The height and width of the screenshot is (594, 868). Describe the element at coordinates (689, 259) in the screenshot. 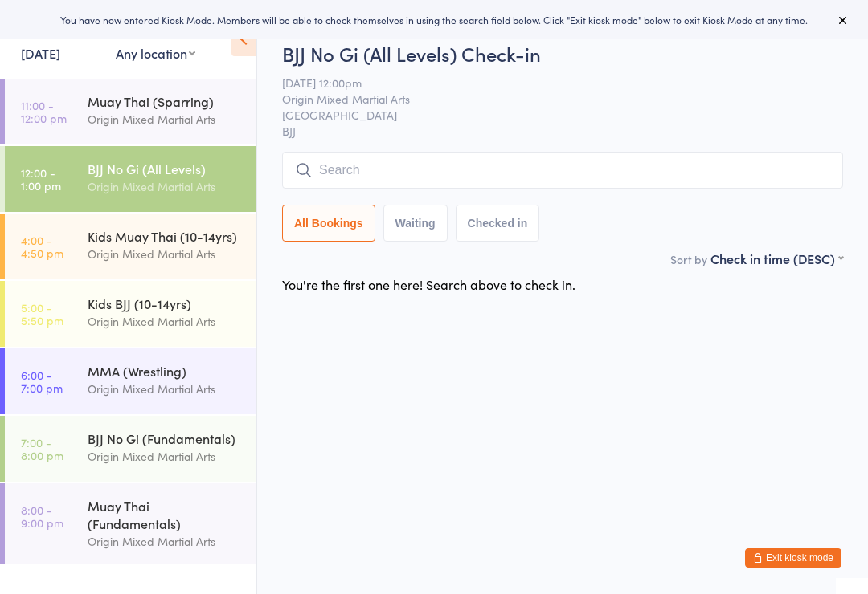

I see `label: Sort by` at that location.